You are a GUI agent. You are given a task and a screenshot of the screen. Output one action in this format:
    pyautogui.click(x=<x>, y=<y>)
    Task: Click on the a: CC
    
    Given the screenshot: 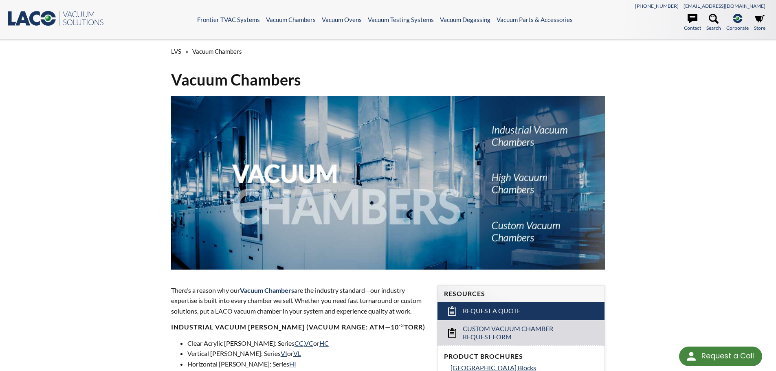 What is the action you would take?
    pyautogui.click(x=299, y=343)
    